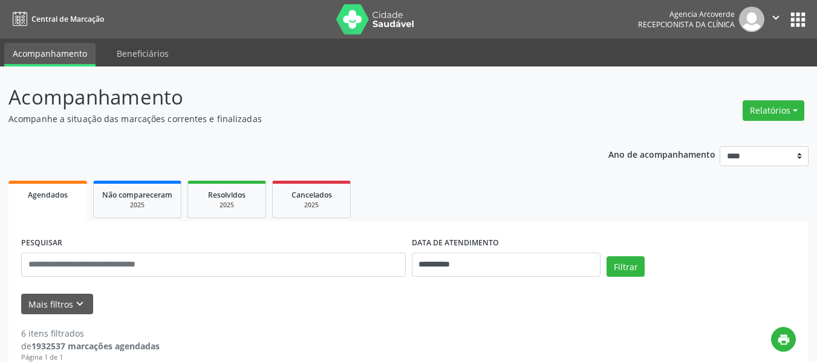 The image size is (817, 362). What do you see at coordinates (686, 14) in the screenshot?
I see `div: Agencia Arcoverde` at bounding box center [686, 14].